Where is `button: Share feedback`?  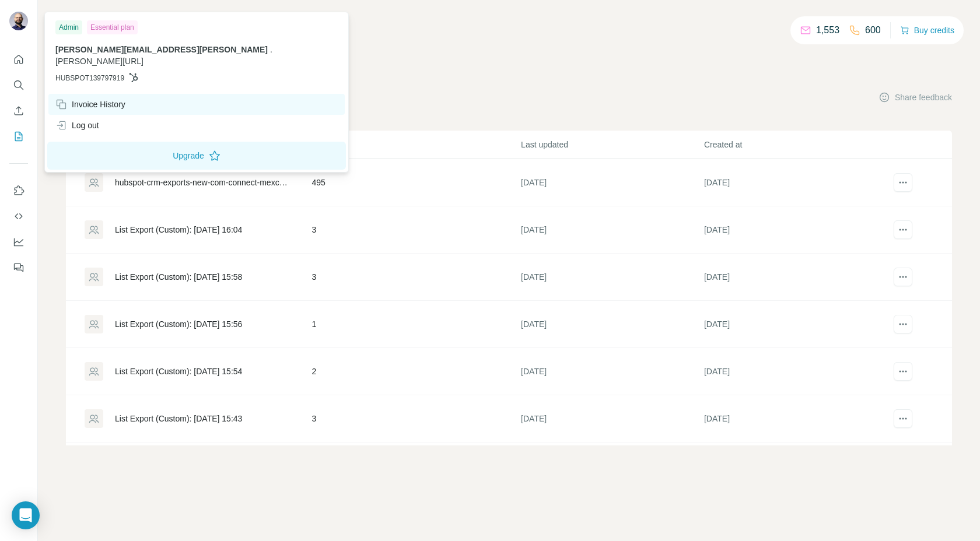
button: Share feedback is located at coordinates (915, 97).